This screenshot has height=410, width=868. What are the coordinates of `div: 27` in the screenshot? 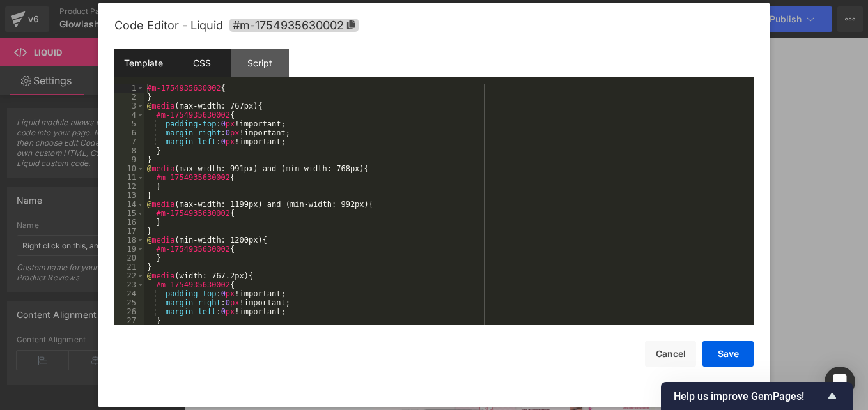 It's located at (129, 320).